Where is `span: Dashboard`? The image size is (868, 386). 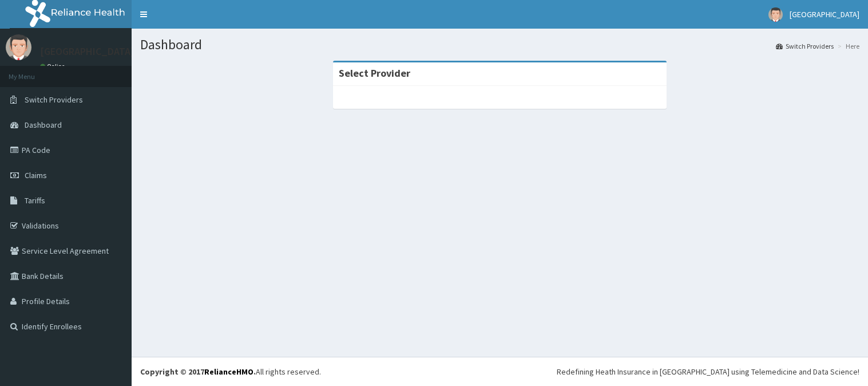
span: Dashboard is located at coordinates (43, 125).